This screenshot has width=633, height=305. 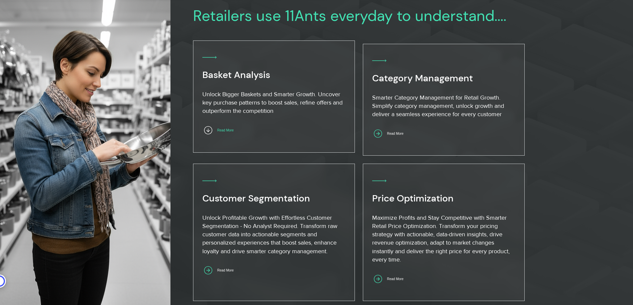 What do you see at coordinates (443, 239) in the screenshot?
I see `p: Maximize Profits and Stay Competitive with Smarter Retail Price Optimization. Transform your pric...` at bounding box center [443, 239].